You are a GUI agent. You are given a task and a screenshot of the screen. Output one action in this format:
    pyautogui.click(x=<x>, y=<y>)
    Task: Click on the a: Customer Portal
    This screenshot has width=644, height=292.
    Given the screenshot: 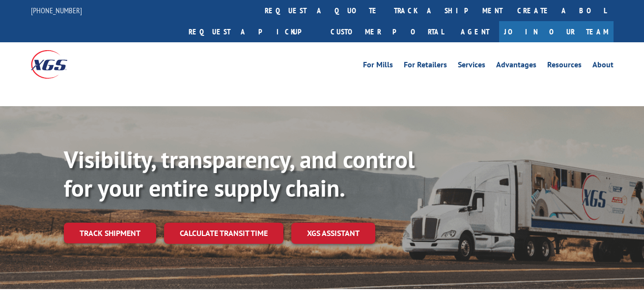 What is the action you would take?
    pyautogui.click(x=387, y=31)
    